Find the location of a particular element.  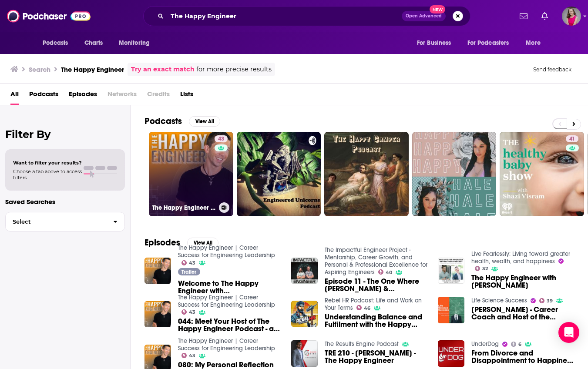

img: TRE 210 - Zach White - The Happy Engineer is located at coordinates (304, 353).